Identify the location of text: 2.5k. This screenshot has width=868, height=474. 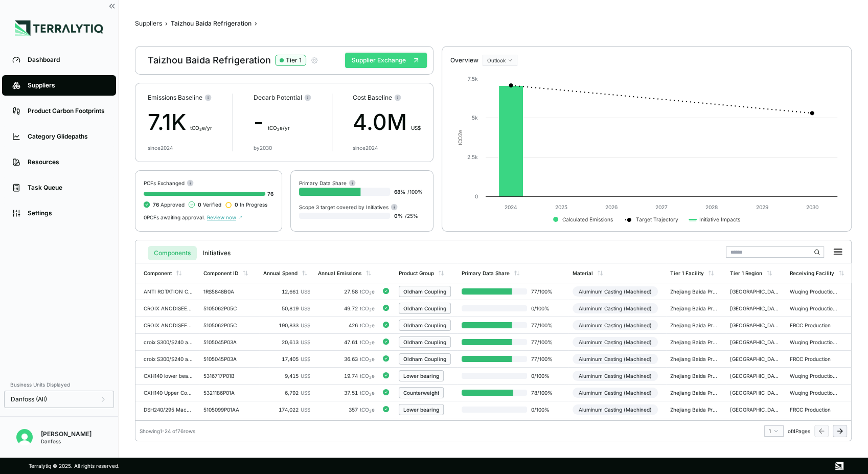
(473, 157).